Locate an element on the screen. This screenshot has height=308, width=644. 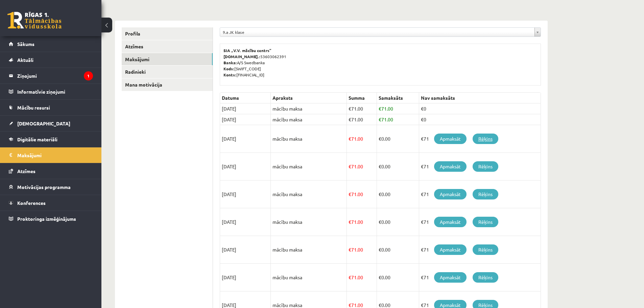
i: 1 is located at coordinates (88, 76).